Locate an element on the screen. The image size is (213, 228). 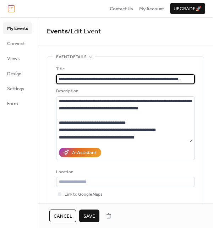
span: My Account is located at coordinates (152, 9).